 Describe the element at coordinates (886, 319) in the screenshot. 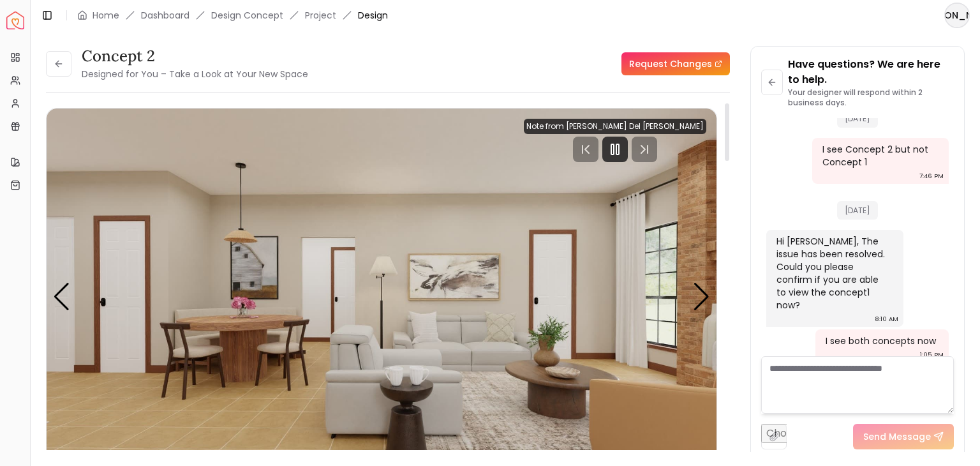

I see `div: 8:10 AM` at that location.